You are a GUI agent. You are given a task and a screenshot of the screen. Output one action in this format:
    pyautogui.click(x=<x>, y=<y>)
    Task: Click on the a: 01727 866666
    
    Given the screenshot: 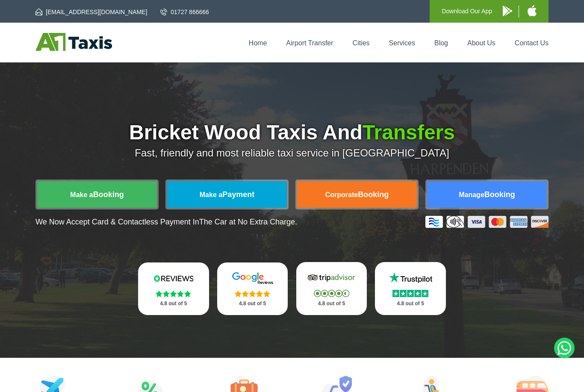 What is the action you would take?
    pyautogui.click(x=185, y=12)
    